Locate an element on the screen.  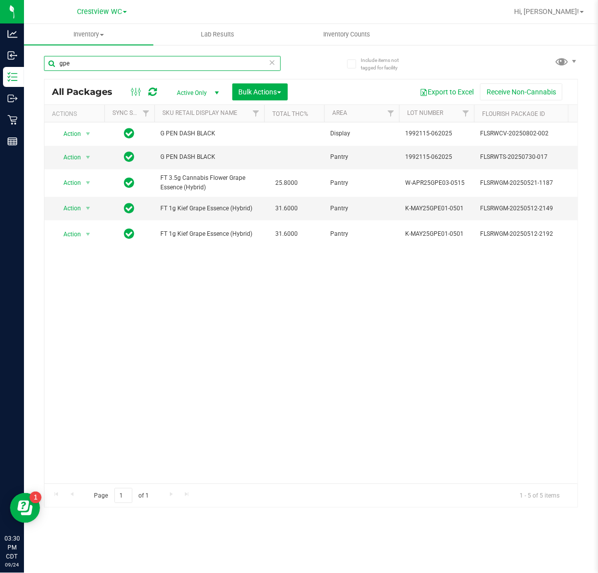
span: 1 is located at coordinates (6, 5).